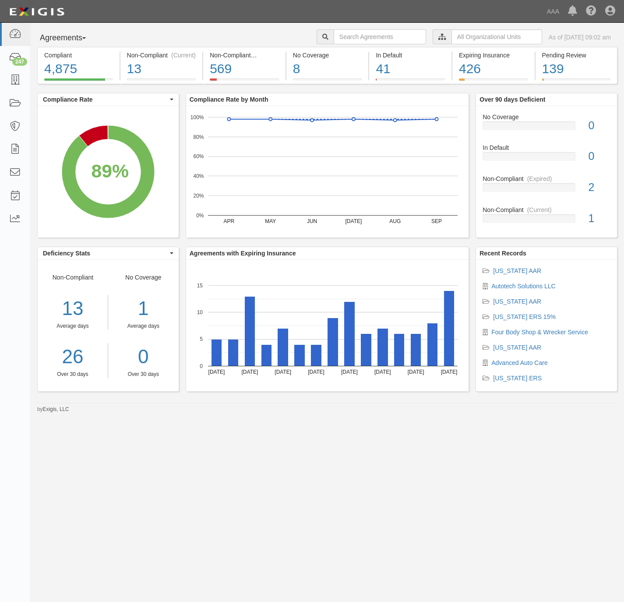  I want to click on a: Advanced Auto Care, so click(520, 363).